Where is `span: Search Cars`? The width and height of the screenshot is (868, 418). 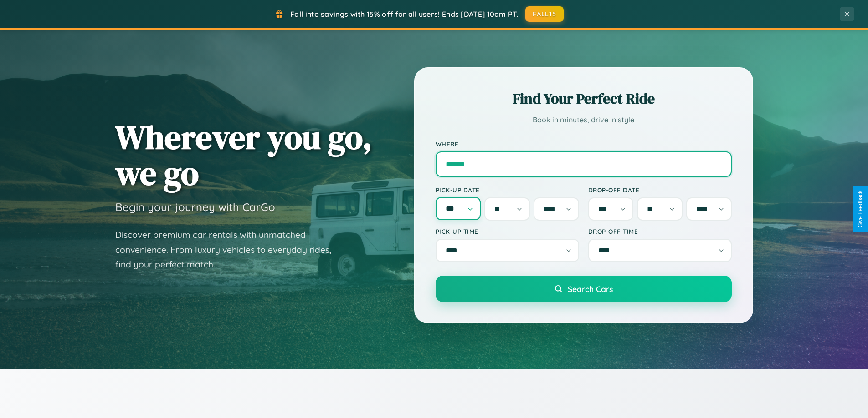 span: Search Cars is located at coordinates (590, 289).